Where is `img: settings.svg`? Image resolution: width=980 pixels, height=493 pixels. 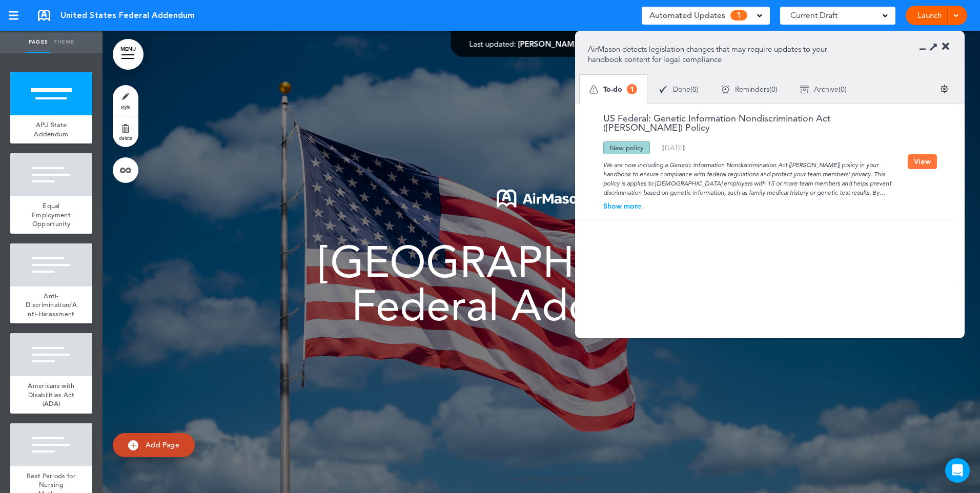 img: settings.svg is located at coordinates (944, 88).